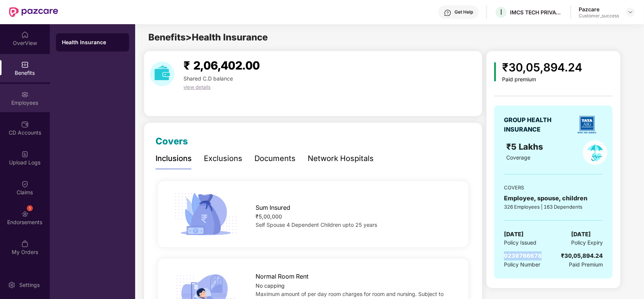 The height and width of the screenshot is (299, 644). What do you see at coordinates (197, 87) in the screenshot?
I see `span: view details` at bounding box center [197, 87].